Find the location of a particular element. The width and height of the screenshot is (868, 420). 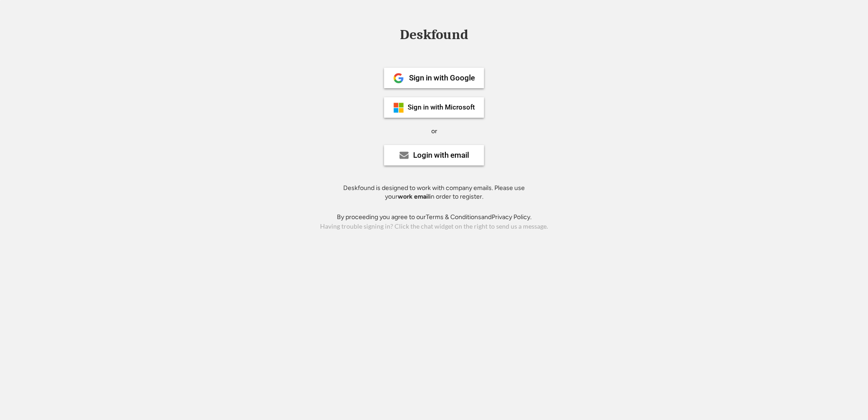

div: or is located at coordinates (434, 131).